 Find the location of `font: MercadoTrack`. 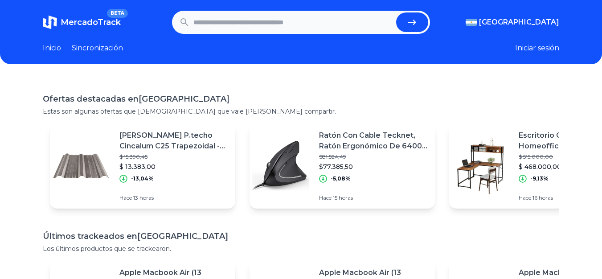

font: MercadoTrack is located at coordinates (91, 22).